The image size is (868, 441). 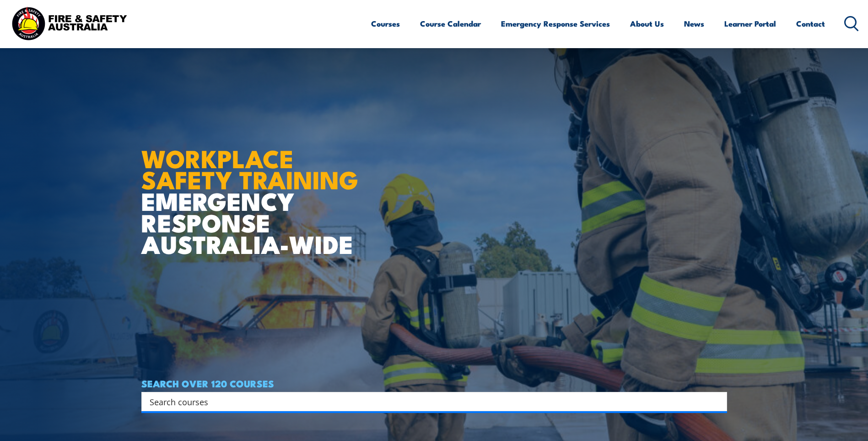 What do you see at coordinates (385, 24) in the screenshot?
I see `a: Courses` at bounding box center [385, 24].